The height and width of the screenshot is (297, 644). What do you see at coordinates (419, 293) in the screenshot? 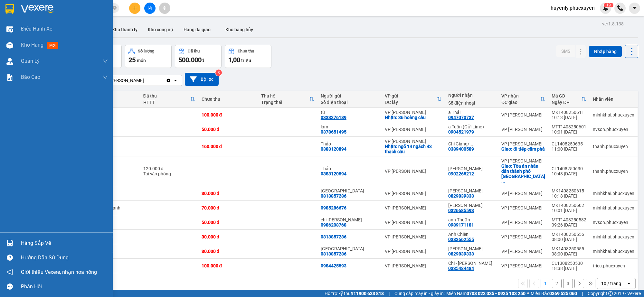
I see `span: Cung cấp máy in - giấy in:` at bounding box center [419, 293].